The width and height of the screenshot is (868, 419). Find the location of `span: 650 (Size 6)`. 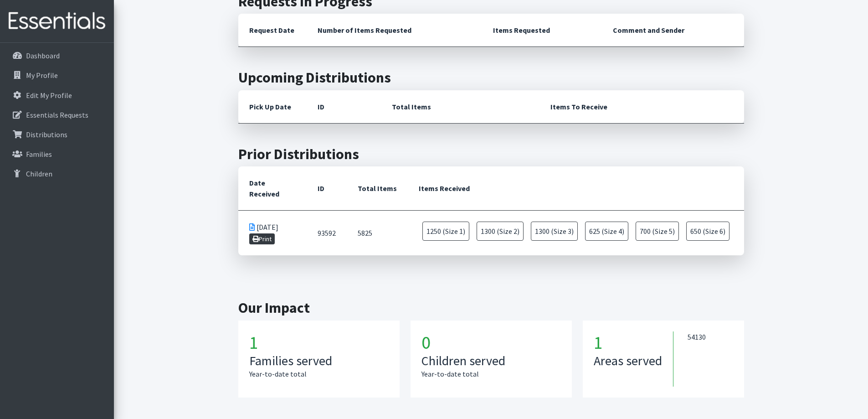

span: 650 (Size 6) is located at coordinates (708, 231).